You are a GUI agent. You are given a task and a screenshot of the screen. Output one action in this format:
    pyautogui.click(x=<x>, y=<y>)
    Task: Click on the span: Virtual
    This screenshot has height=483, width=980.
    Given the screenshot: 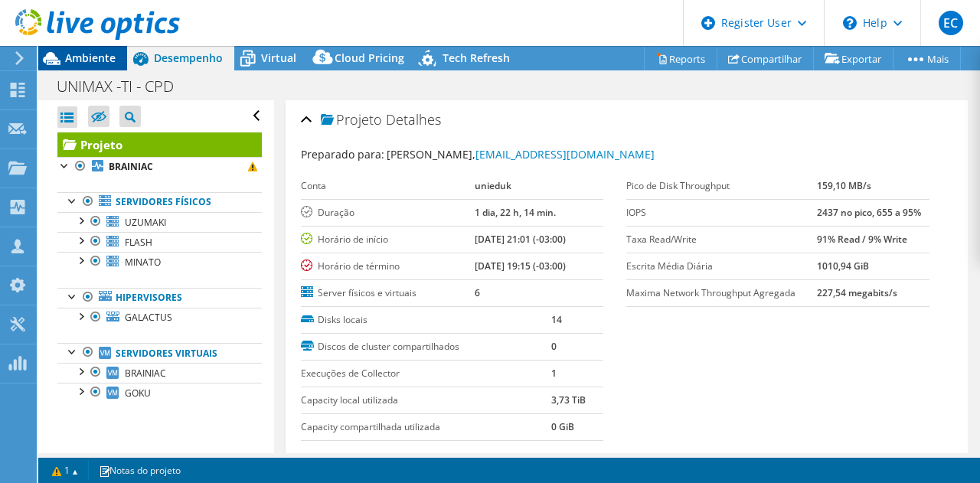 What is the action you would take?
    pyautogui.click(x=279, y=58)
    